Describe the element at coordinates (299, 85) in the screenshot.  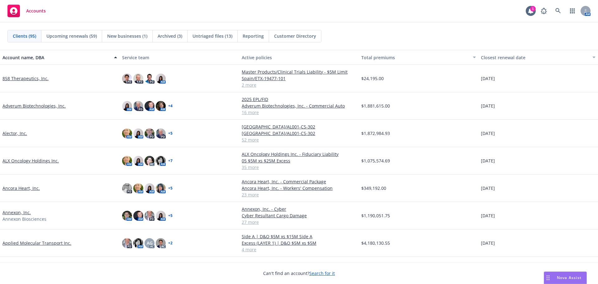
I see `a: 2 more` at that location.